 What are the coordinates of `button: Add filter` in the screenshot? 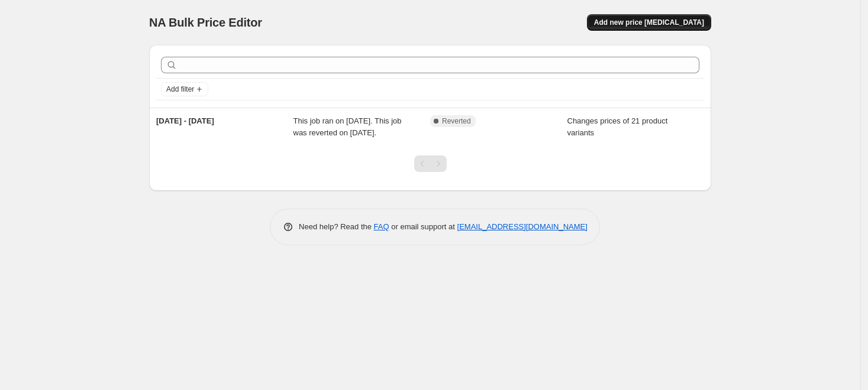 It's located at (184, 89).